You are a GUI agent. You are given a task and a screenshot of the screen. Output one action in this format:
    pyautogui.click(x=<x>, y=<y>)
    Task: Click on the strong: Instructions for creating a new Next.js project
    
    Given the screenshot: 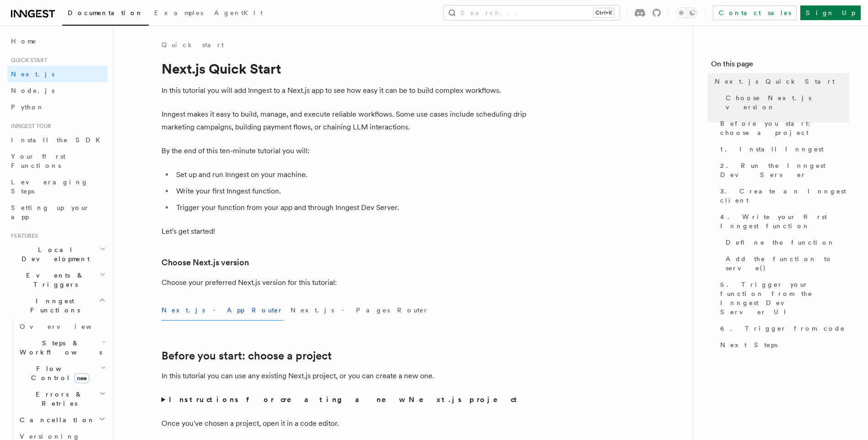 What is the action you would take?
    pyautogui.click(x=344, y=400)
    